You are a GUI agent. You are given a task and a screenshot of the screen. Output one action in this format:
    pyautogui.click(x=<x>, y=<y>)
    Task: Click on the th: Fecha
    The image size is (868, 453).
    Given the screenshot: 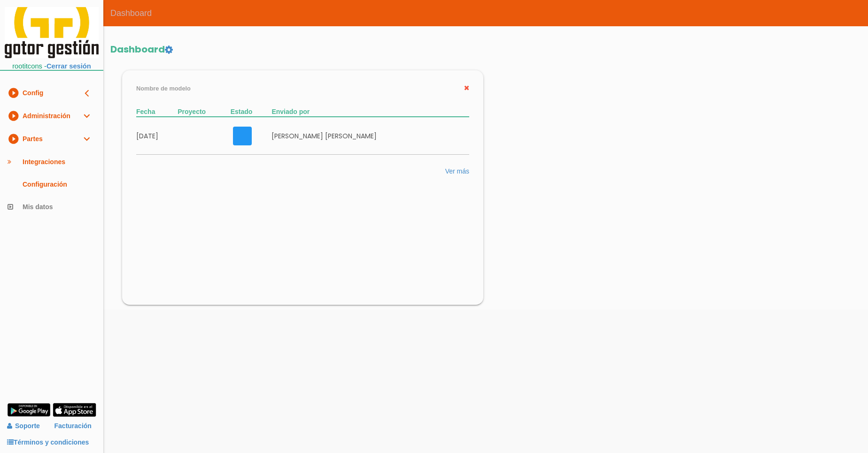 What is the action you would take?
    pyautogui.click(x=157, y=112)
    